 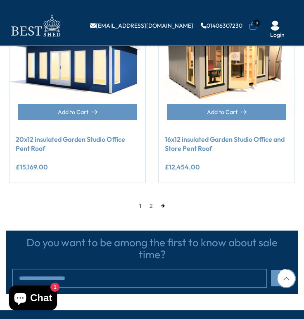 What do you see at coordinates (35, 26) in the screenshot?
I see `img: logo` at bounding box center [35, 26].